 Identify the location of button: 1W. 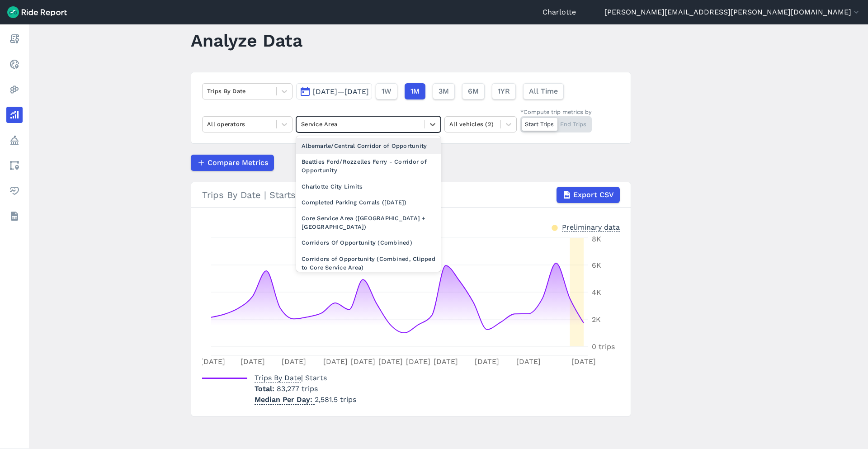
(387, 91).